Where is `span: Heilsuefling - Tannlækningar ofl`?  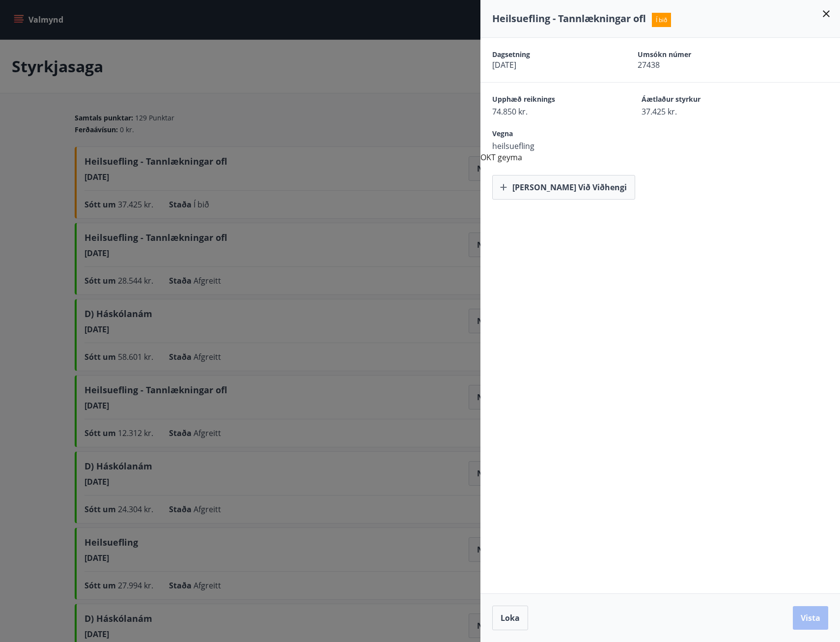
span: Heilsuefling - Tannlækningar ofl is located at coordinates (569, 18).